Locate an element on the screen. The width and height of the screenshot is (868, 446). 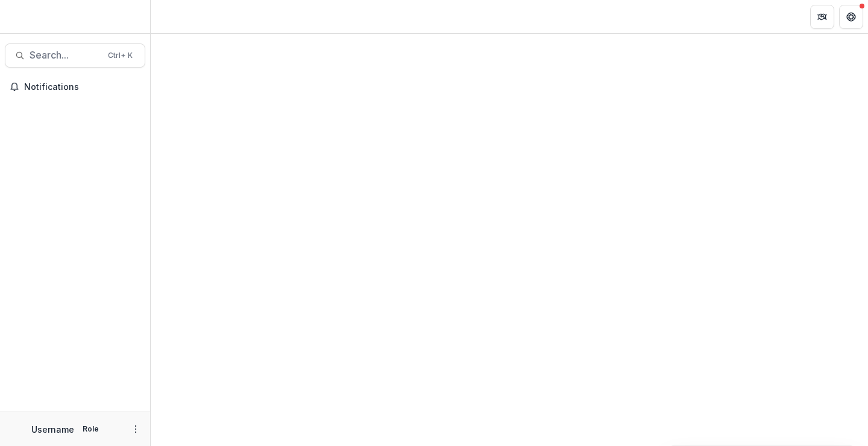
p: Role is located at coordinates (91, 429).